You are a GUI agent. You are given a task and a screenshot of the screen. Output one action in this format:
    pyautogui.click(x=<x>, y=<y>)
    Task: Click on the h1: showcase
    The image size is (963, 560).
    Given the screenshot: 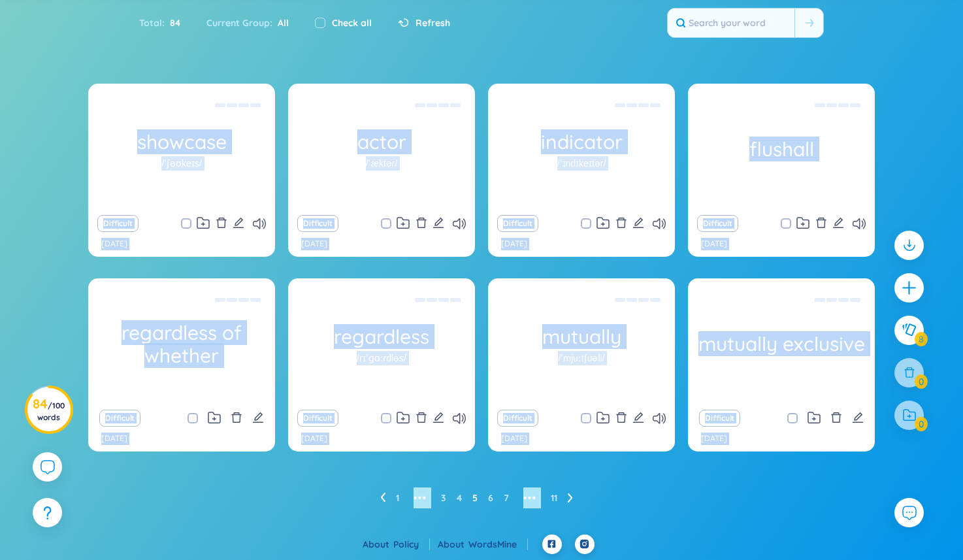 What is the action you would take?
    pyautogui.click(x=182, y=142)
    